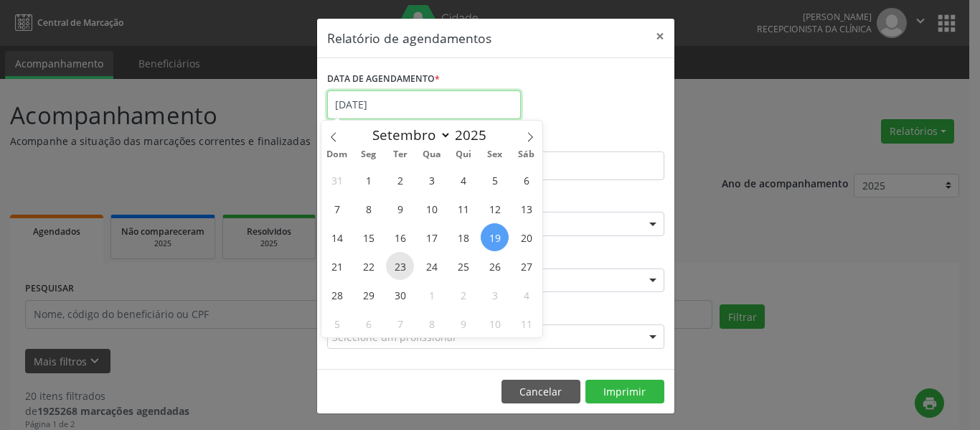 The height and width of the screenshot is (430, 980). I want to click on span: Setembro 16, 2025, so click(399, 236).